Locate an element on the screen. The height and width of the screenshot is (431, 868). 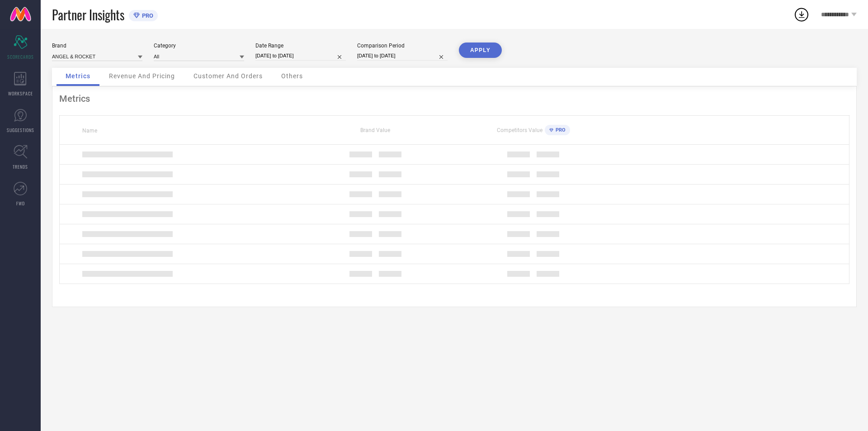
span: FWD is located at coordinates (21, 203).